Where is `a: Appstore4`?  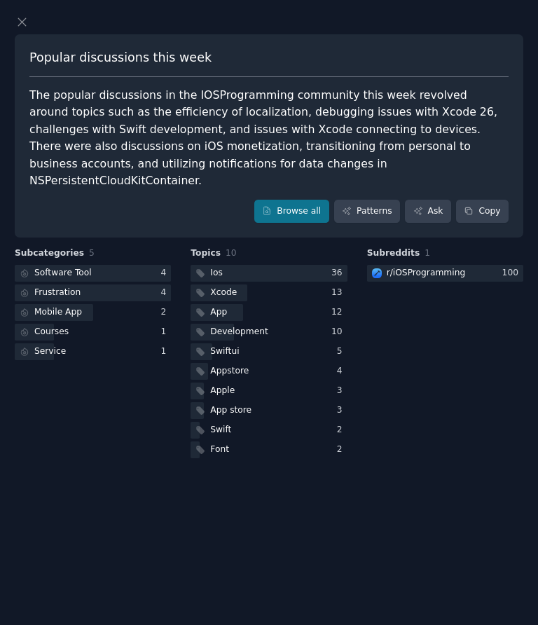
a: Appstore4 is located at coordinates (268, 371).